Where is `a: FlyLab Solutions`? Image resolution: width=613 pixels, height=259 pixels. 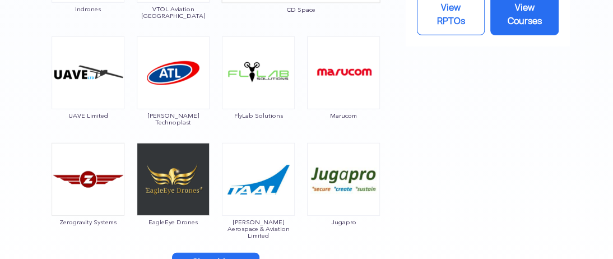
a: FlyLab Solutions is located at coordinates (258, 93).